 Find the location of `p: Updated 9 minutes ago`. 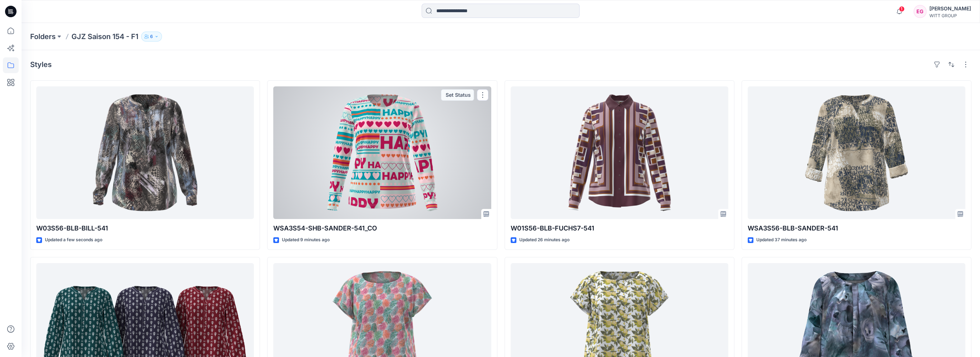

p: Updated 9 minutes ago is located at coordinates (305, 240).